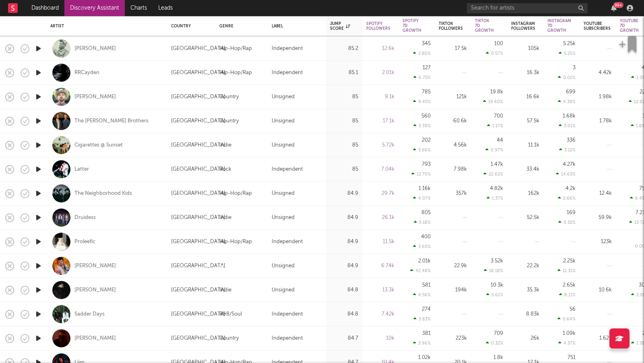 The image size is (644, 363). What do you see at coordinates (573, 309) in the screenshot?
I see `div: 56` at bounding box center [573, 309].